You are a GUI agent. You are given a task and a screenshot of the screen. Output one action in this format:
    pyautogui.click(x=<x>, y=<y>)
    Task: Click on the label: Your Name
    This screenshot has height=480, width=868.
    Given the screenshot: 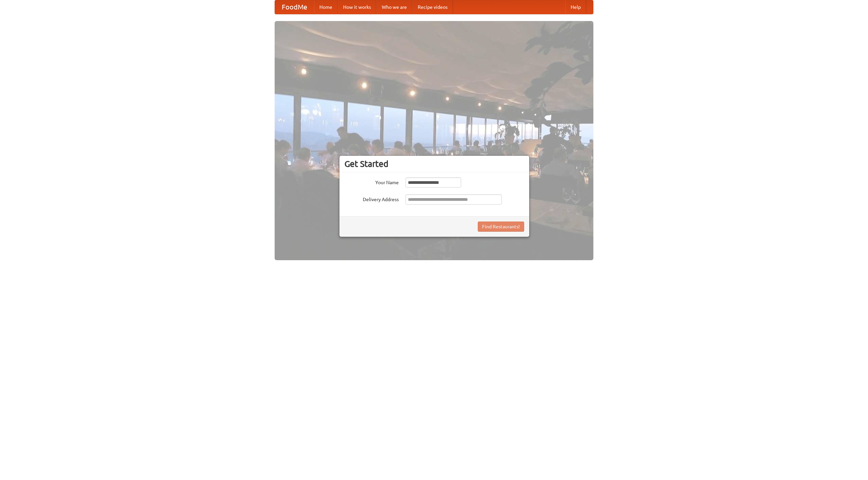 What is the action you would take?
    pyautogui.click(x=372, y=182)
    